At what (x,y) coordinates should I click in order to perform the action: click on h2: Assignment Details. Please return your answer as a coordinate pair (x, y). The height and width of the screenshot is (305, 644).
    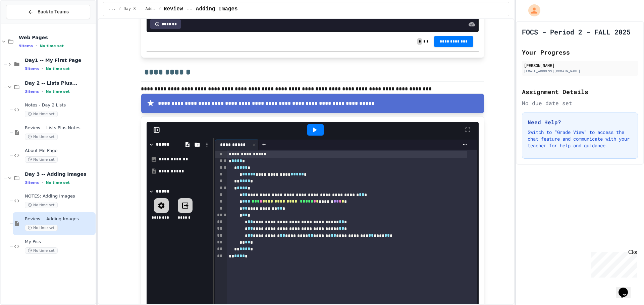
    Looking at the image, I should click on (580, 92).